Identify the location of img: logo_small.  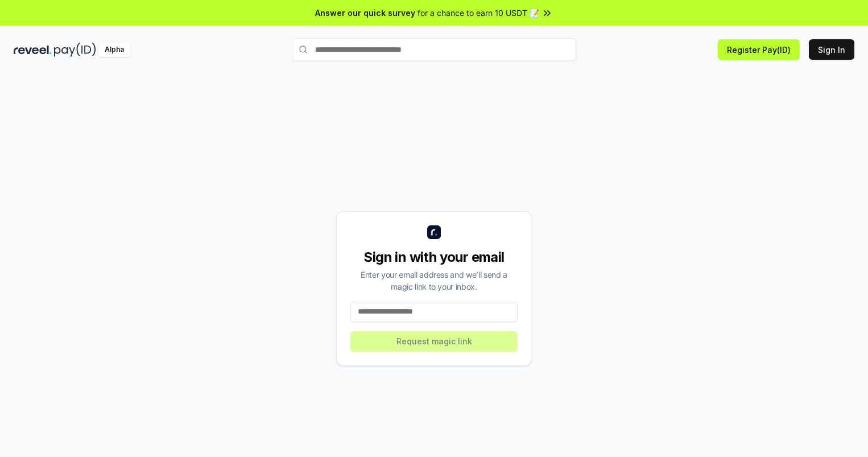
(434, 232).